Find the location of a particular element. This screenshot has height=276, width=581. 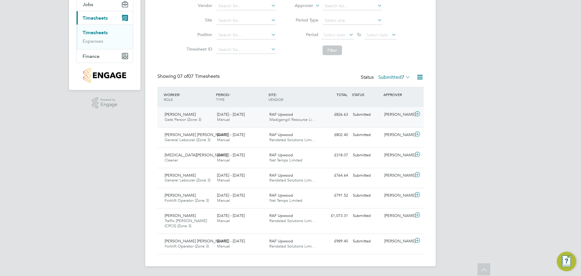

label: Position is located at coordinates (198, 34).